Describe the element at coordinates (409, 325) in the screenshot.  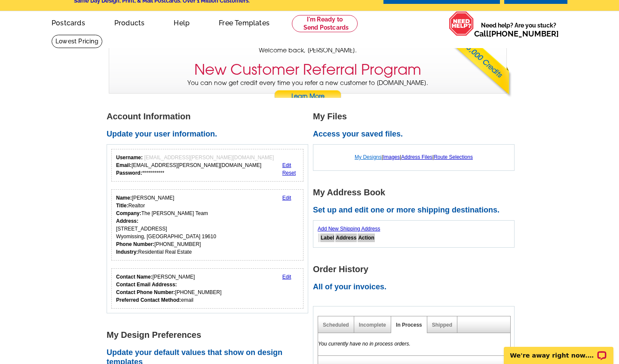
I see `a: In Process` at that location.